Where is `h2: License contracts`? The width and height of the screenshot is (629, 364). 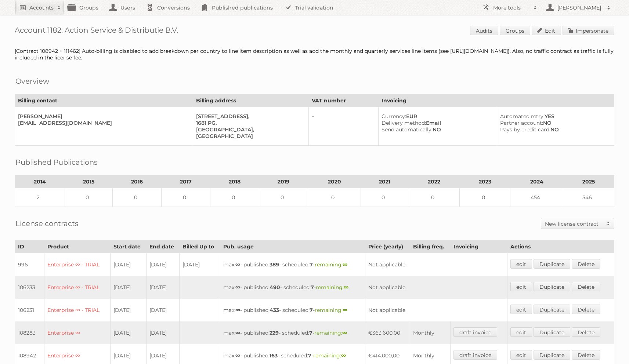 h2: License contracts is located at coordinates (47, 224).